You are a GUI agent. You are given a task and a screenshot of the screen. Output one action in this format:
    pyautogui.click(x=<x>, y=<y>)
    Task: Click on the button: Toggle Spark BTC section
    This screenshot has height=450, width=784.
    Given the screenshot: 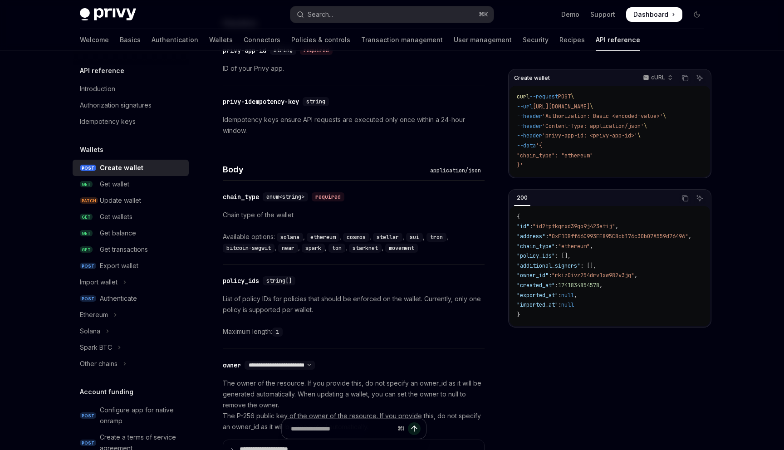 What is the action you would take?
    pyautogui.click(x=131, y=348)
    